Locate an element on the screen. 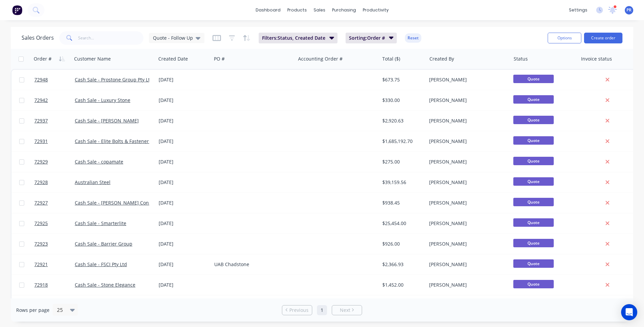 This screenshot has height=327, width=644. button: Options is located at coordinates (564, 38).